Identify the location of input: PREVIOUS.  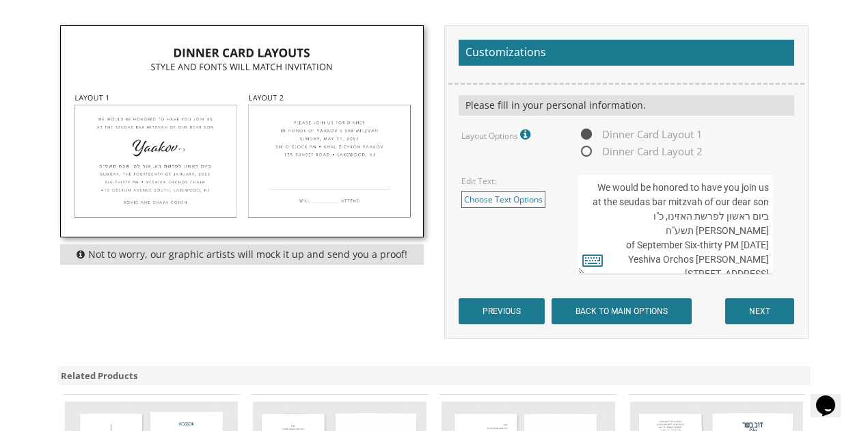
(502, 311).